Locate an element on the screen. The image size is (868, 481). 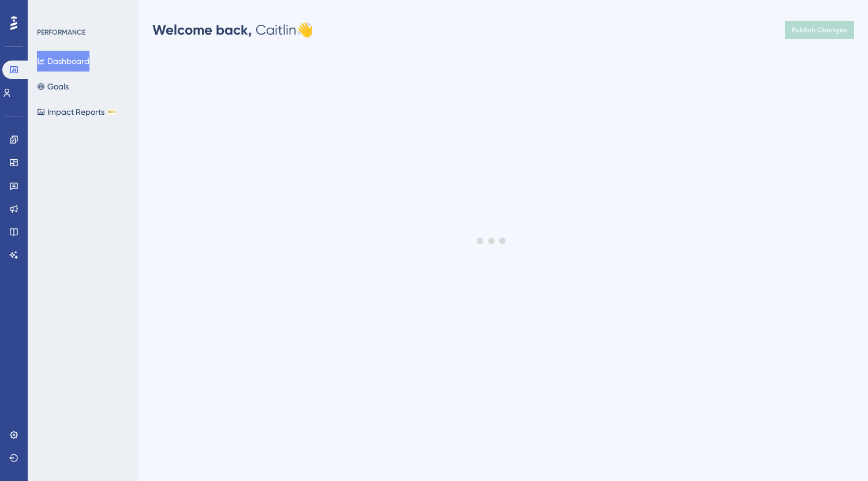
span: Welcome back, is located at coordinates (202, 29).